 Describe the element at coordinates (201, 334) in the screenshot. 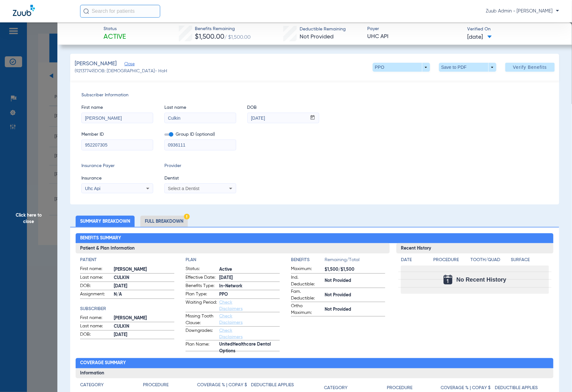

I see `span: Downgrades:` at that location.